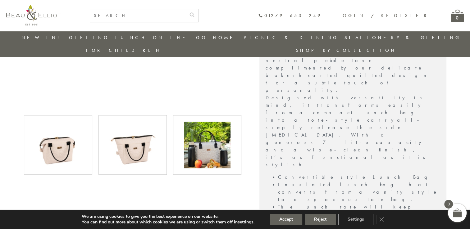 The image size is (470, 229). Describe the element at coordinates (33, 15) in the screenshot. I see `img: logo` at that location.